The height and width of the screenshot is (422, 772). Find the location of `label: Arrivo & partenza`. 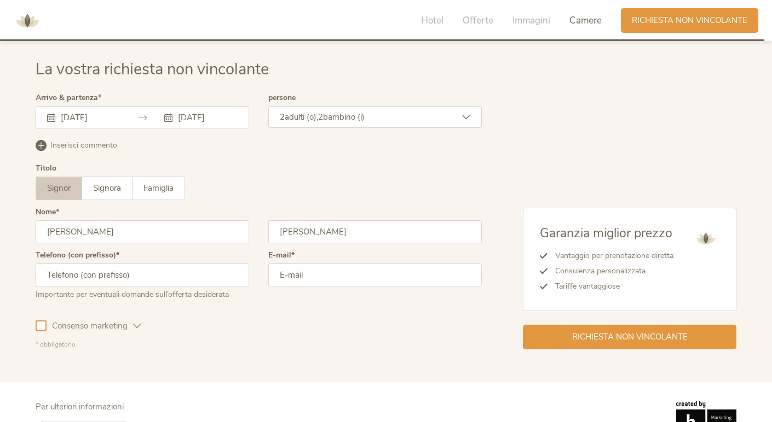

label: Arrivo & partenza is located at coordinates (68, 98).